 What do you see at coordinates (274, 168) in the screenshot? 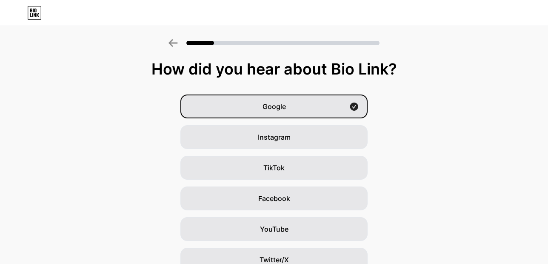
I see `span: TikTok` at bounding box center [274, 168].